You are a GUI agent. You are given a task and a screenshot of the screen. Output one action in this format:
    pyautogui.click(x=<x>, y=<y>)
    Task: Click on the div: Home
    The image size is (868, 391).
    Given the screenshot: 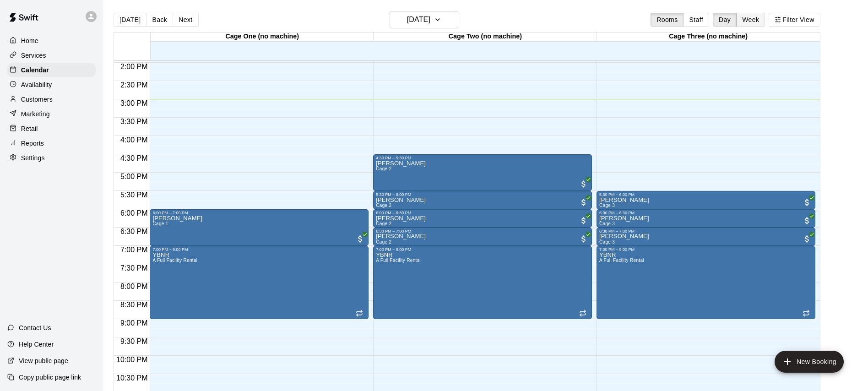 What is the action you would take?
    pyautogui.click(x=51, y=41)
    